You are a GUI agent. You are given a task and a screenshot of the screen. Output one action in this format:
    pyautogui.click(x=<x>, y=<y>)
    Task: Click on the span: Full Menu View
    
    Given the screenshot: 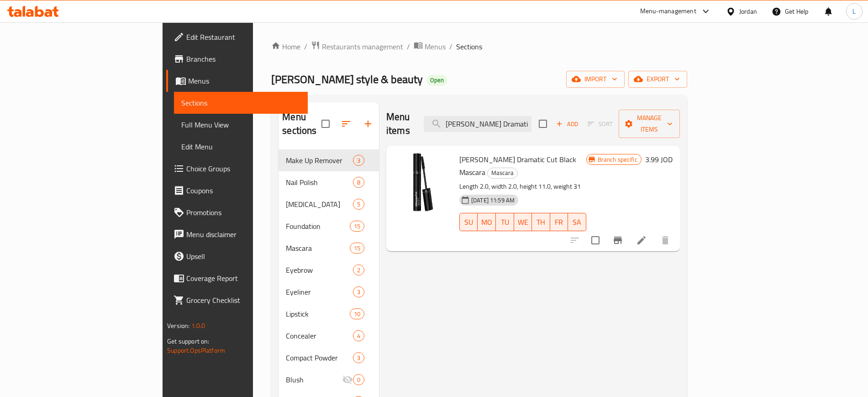 What is the action you would take?
    pyautogui.click(x=240, y=125)
    